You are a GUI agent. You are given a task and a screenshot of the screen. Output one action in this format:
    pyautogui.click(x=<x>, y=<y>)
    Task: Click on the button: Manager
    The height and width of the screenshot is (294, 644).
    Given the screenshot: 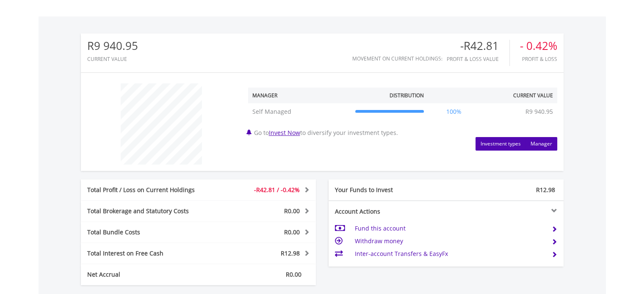 What is the action you would take?
    pyautogui.click(x=541, y=144)
    